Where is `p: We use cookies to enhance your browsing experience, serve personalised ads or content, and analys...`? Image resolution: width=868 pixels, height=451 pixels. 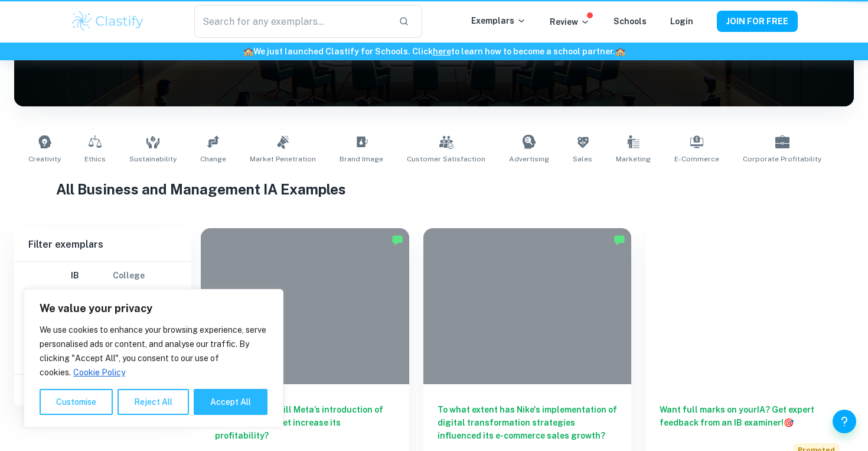 p: We use cookies to enhance your browsing experience, serve personalised ads or content, and analys... is located at coordinates (153, 351).